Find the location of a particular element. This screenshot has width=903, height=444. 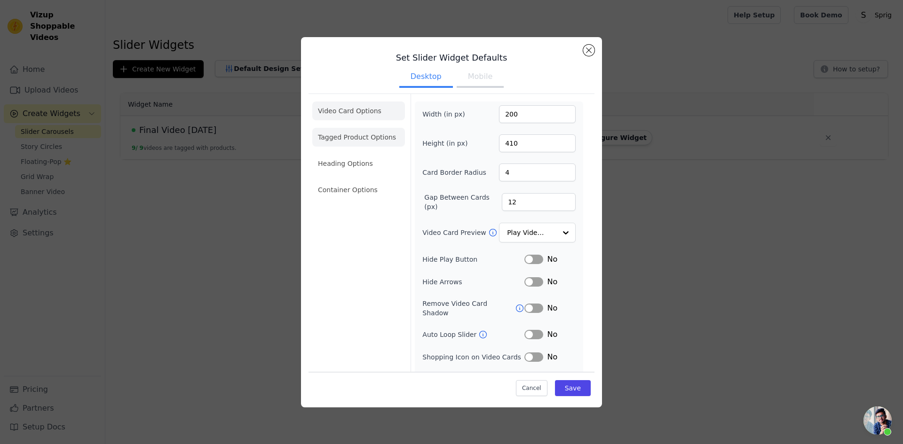

label: Remove Video Card Shadow is located at coordinates (468, 308).